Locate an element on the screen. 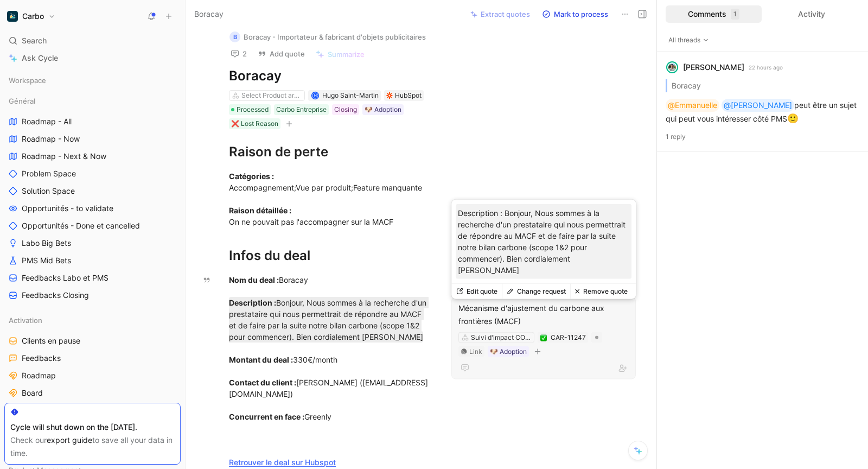 This screenshot has width=868, height=469. a: PMS Mid Bets is located at coordinates (92, 261).